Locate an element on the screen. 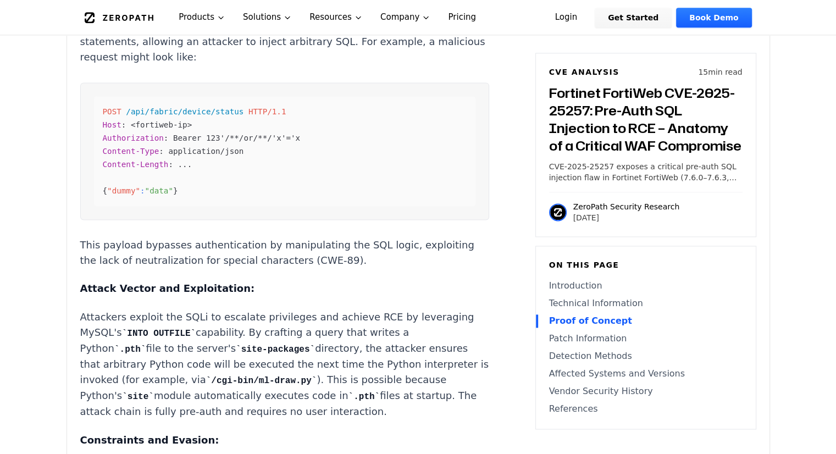 This screenshot has height=454, width=836. span: Content-Type is located at coordinates (131, 151).